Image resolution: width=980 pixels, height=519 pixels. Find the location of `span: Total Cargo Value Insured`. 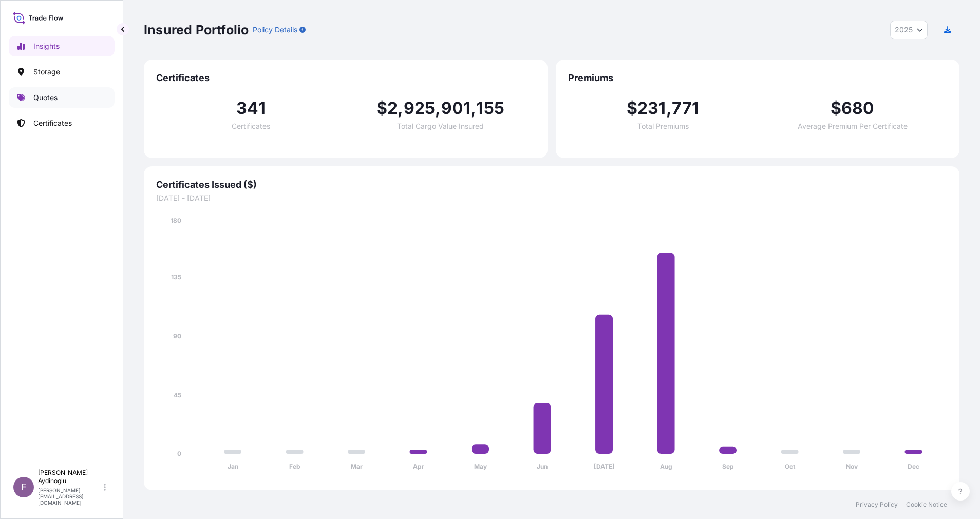

span: Total Cargo Value Insured is located at coordinates (440, 126).